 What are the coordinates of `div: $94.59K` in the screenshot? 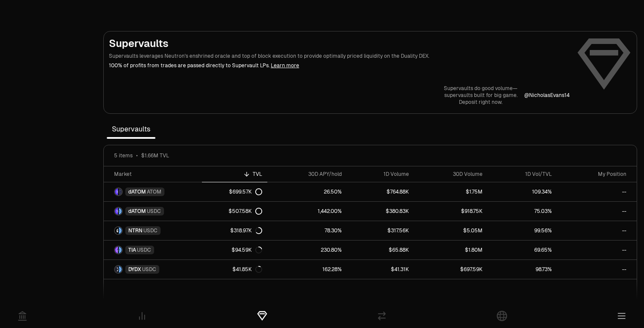 It's located at (247, 250).